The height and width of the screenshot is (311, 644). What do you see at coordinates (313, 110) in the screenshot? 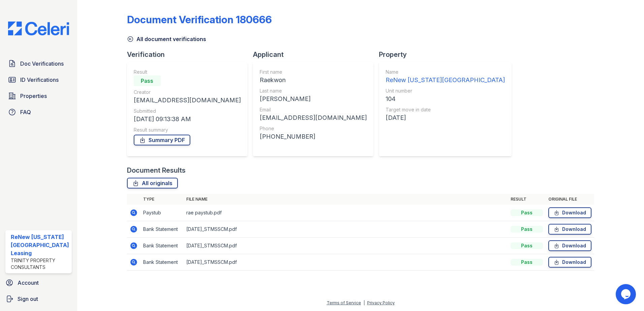
I see `div: Email` at bounding box center [313, 110].